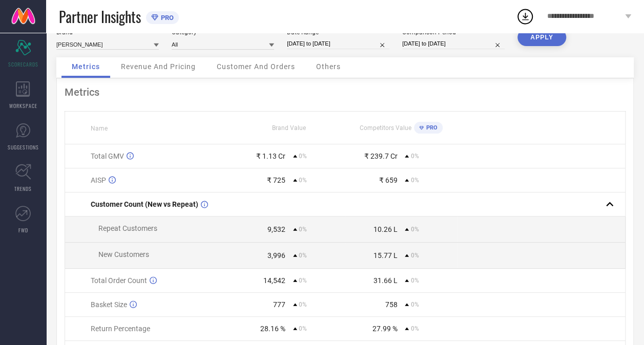 The height and width of the screenshot is (345, 644). What do you see at coordinates (256, 67) in the screenshot?
I see `span: Customer And Orders` at bounding box center [256, 67].